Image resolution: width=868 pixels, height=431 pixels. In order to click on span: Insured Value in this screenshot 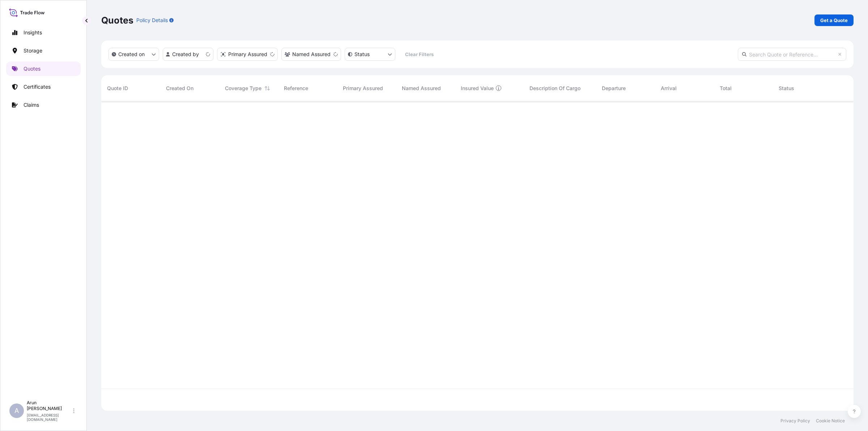, I will do `click(477, 88)`.